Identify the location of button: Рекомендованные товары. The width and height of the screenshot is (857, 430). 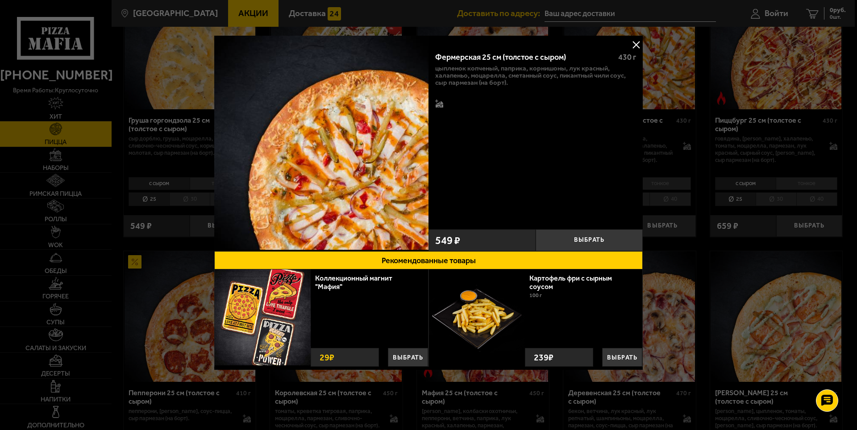
(429, 260).